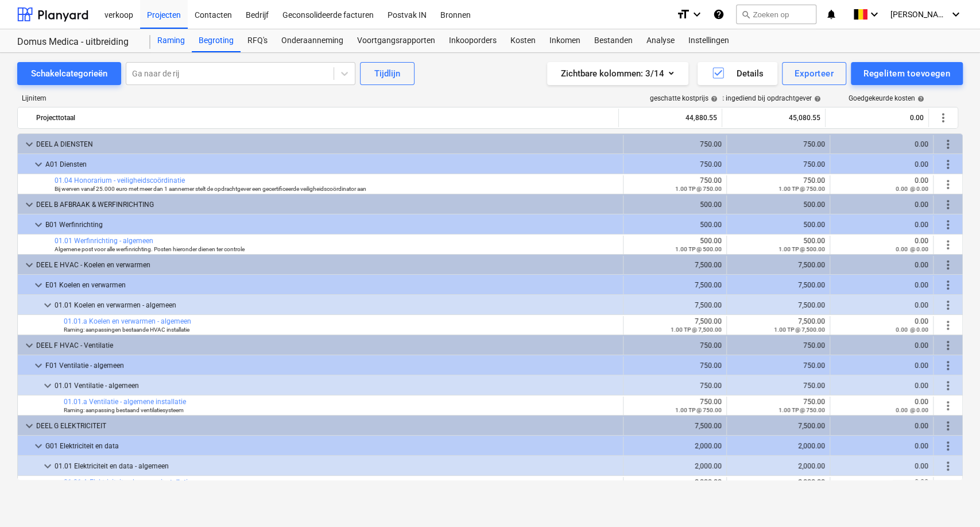  Describe the element at coordinates (776, 14) in the screenshot. I see `button: Zoeken op` at that location.